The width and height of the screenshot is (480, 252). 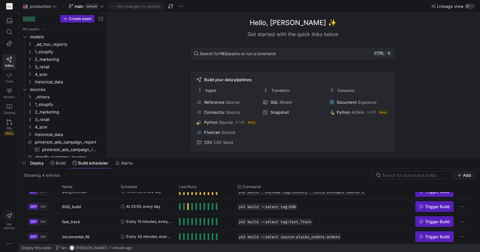 What do you see at coordinates (347, 102) in the screenshot?
I see `span: Document` at bounding box center [347, 102].